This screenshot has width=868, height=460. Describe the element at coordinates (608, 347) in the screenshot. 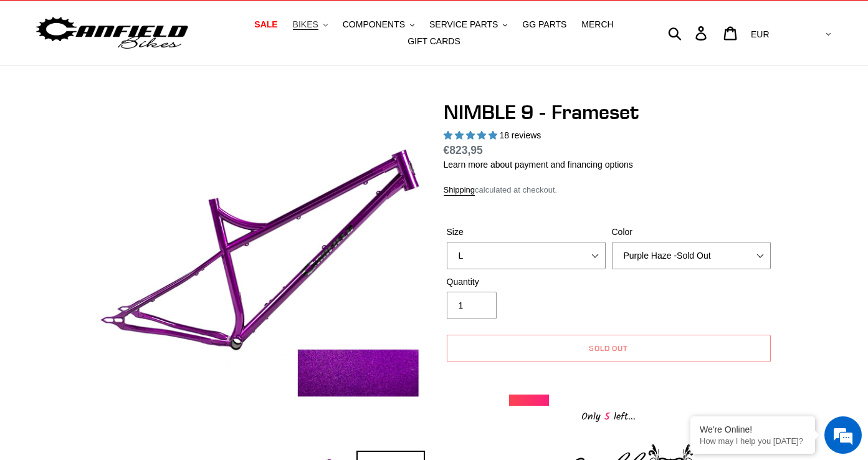

I see `span: Sold out` at that location.